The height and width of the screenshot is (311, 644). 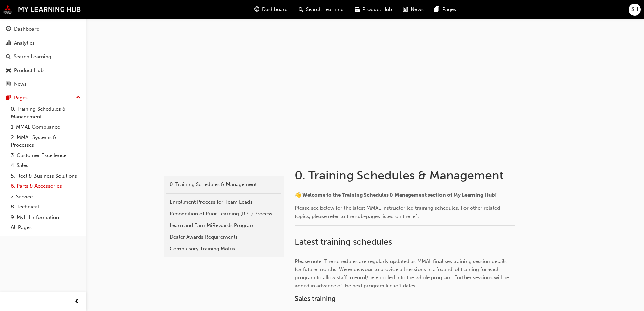 I want to click on span: Dashboard, so click(x=275, y=10).